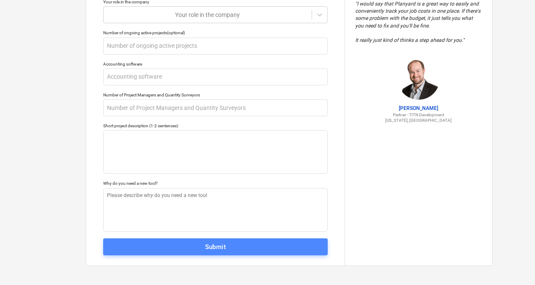  I want to click on div: Number of ongoing active projects (optional), so click(215, 33).